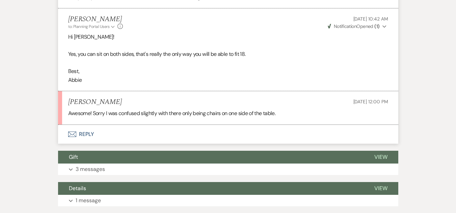 The width and height of the screenshot is (456, 213). Describe the element at coordinates (89, 27) in the screenshot. I see `span: to: Planning Portal Users` at that location.